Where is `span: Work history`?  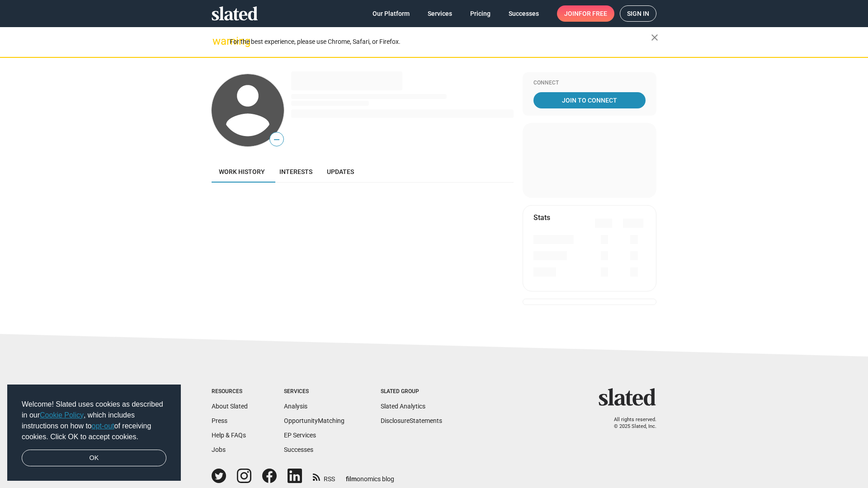
span: Work history is located at coordinates (242, 172).